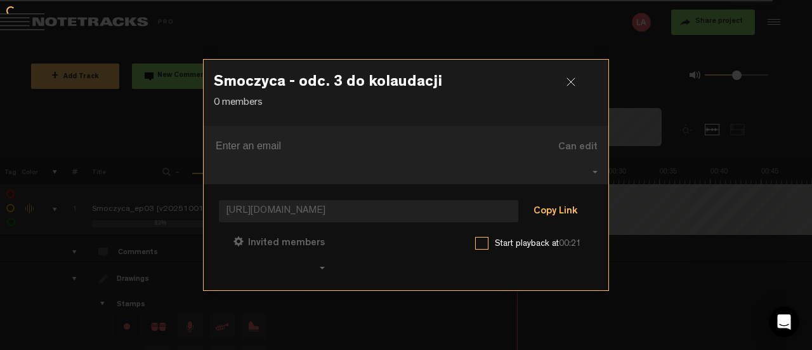  What do you see at coordinates (572, 146) in the screenshot?
I see `button: Can edit` at bounding box center [572, 146].